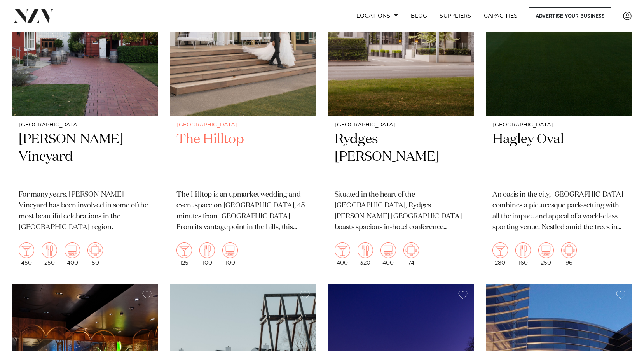 The height and width of the screenshot is (351, 644). What do you see at coordinates (419, 15) in the screenshot?
I see `a: BLOG` at bounding box center [419, 15].